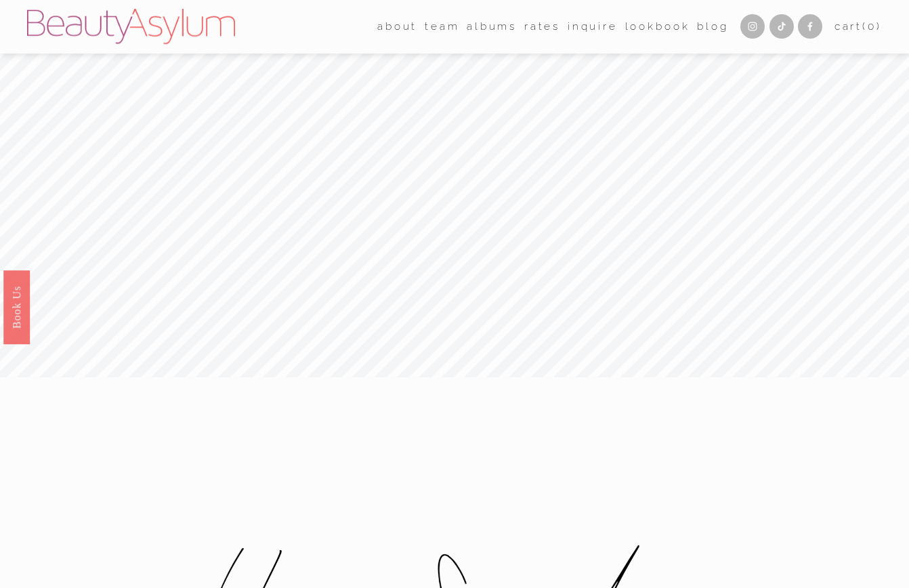  Describe the element at coordinates (712, 26) in the screenshot. I see `a: Blog` at that location.